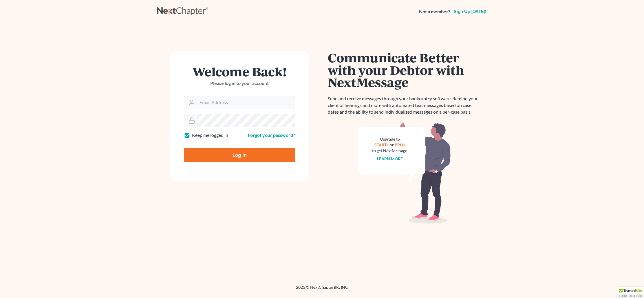  Describe the element at coordinates (390, 139) in the screenshot. I see `div: Upgrade to` at that location.